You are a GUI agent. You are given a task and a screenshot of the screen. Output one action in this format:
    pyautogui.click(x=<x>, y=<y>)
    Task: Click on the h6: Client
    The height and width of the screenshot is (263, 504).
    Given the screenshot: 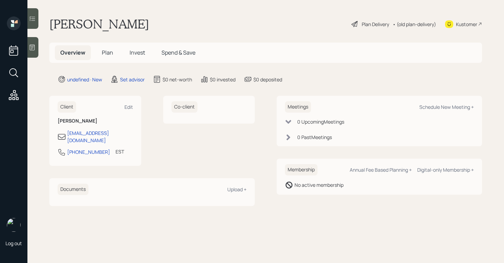 What is the action you would take?
    pyautogui.click(x=67, y=107)
    